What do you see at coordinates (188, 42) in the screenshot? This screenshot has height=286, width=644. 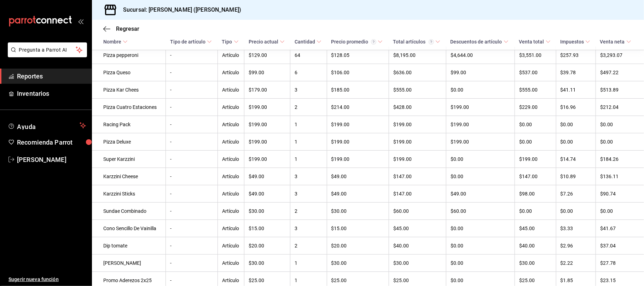 I see `div: Tipo de artículo` at bounding box center [188, 42].